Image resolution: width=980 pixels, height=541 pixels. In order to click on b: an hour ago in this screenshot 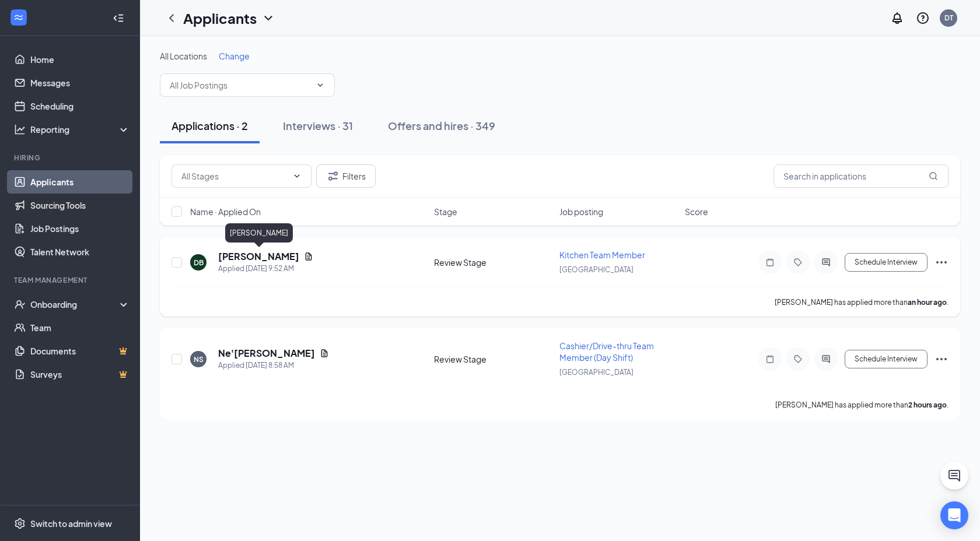, I will do `click(926, 302)`.